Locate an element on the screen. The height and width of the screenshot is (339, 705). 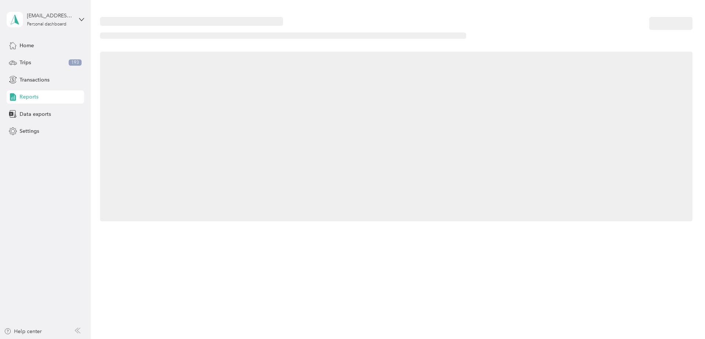
button: Help center is located at coordinates (23, 331).